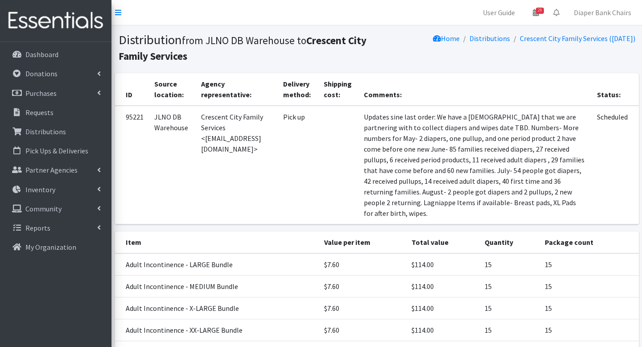 This screenshot has width=642, height=347. What do you see at coordinates (217, 286) in the screenshot?
I see `td: Adult Incontinence - MEDIUM Bundle` at bounding box center [217, 286].